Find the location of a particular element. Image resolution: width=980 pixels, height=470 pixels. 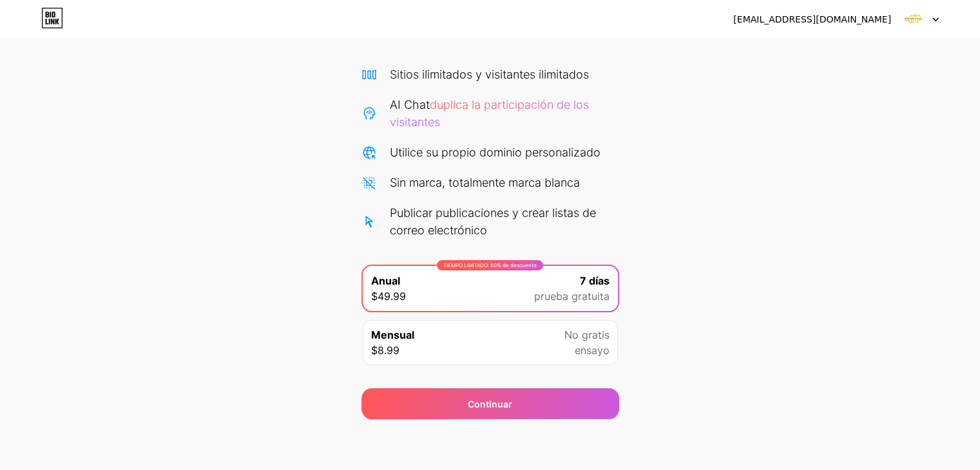

font: duplica la participación de los visitantes is located at coordinates (489, 114).